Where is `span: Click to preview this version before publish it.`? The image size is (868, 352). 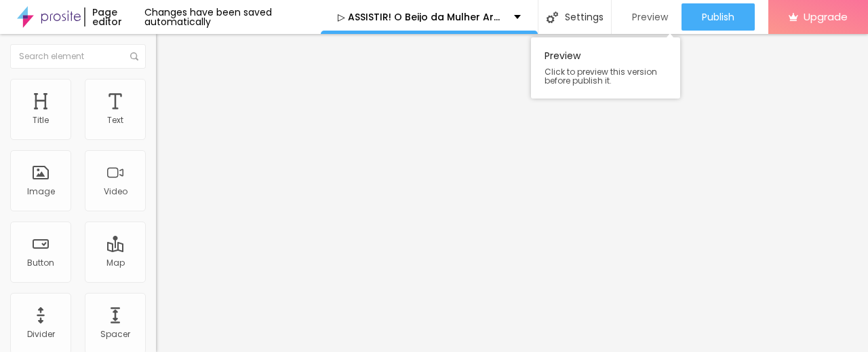 span: Click to preview this version before publish it. is located at coordinates (605, 76).